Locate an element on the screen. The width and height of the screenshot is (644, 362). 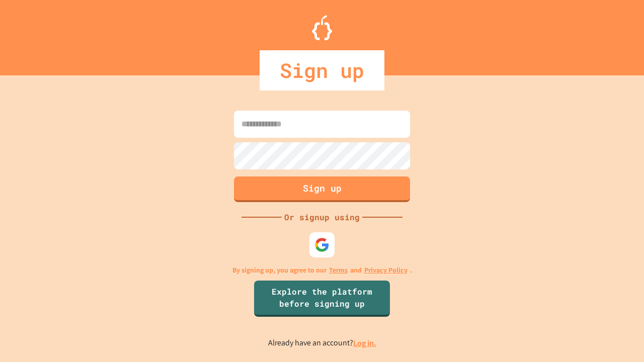
img: Logo.svg is located at coordinates (322, 28).